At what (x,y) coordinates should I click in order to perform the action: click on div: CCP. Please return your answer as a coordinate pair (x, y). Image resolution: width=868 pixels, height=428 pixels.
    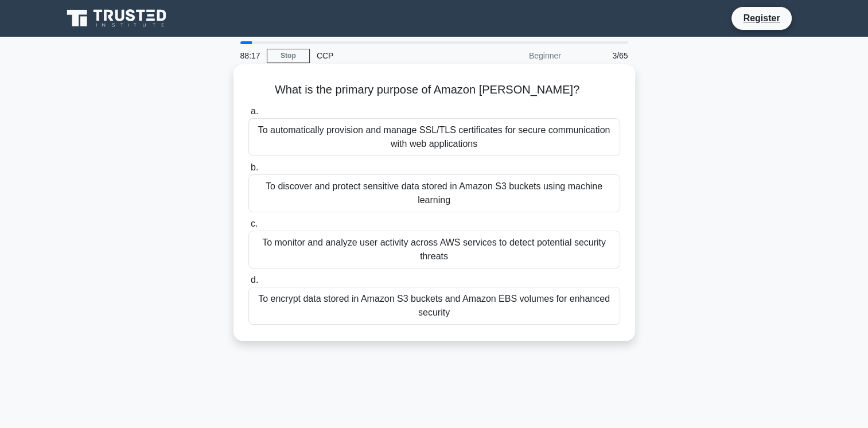
    Looking at the image, I should click on (388, 56).